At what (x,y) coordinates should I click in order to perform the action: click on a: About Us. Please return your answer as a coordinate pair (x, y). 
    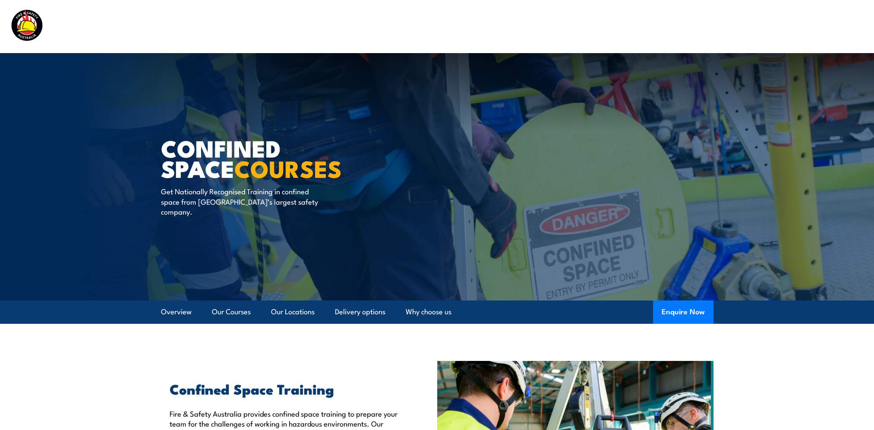
    Looking at the image, I should click on (666, 26).